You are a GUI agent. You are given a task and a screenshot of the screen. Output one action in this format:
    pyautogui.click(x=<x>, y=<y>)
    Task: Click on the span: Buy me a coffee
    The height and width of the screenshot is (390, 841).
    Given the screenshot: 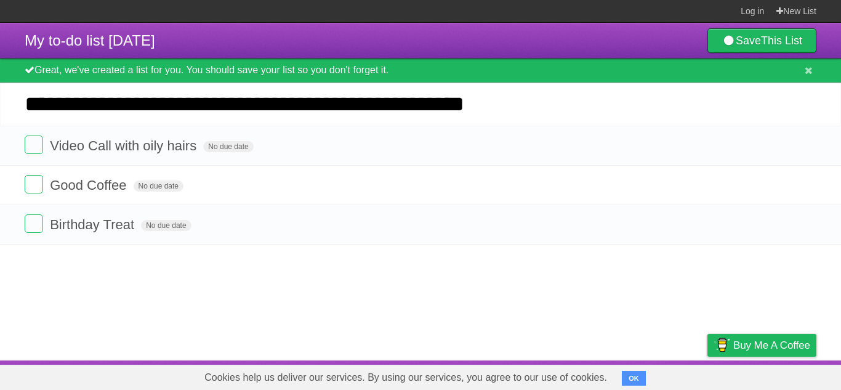 What is the action you would take?
    pyautogui.click(x=771, y=345)
    